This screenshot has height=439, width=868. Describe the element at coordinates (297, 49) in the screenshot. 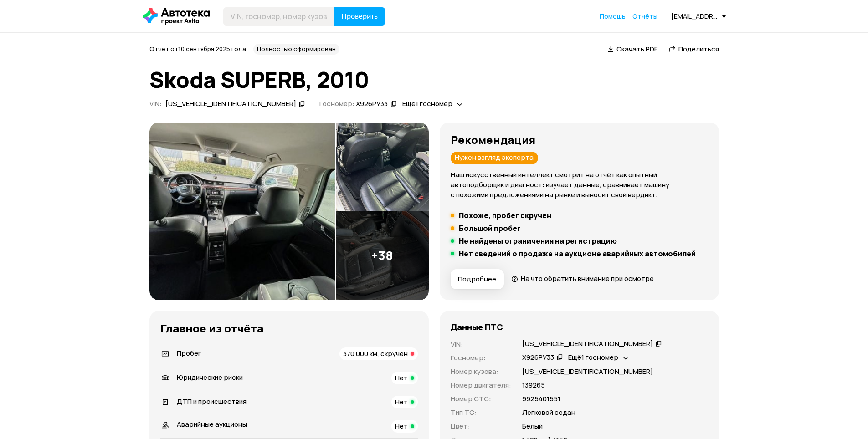

I see `div: Полностью сформирован` at that location.